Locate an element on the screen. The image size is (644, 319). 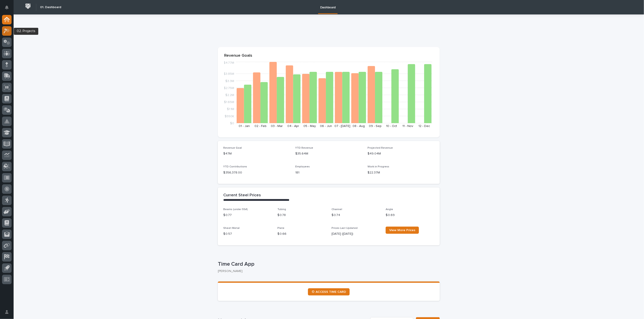
span: Plate is located at coordinates (281, 228).